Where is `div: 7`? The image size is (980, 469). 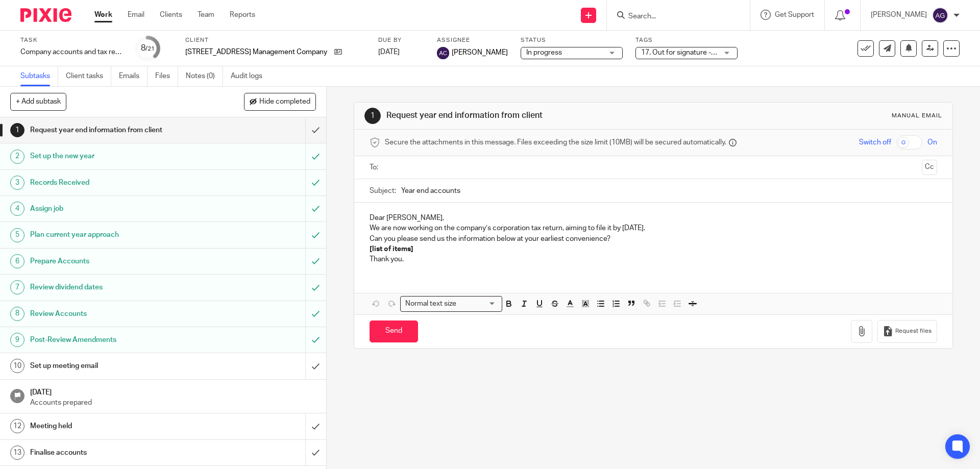 div: 7 is located at coordinates (18, 288).